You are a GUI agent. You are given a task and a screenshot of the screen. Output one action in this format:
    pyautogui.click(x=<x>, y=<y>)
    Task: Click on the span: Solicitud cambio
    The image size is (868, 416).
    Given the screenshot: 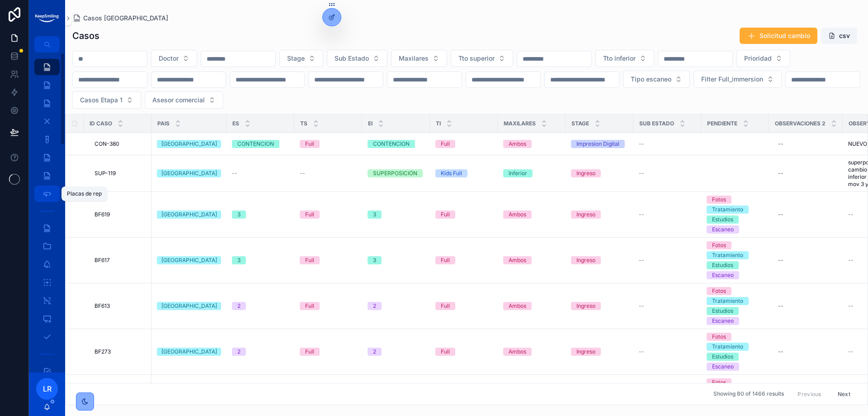 What is the action you would take?
    pyautogui.click(x=785, y=36)
    